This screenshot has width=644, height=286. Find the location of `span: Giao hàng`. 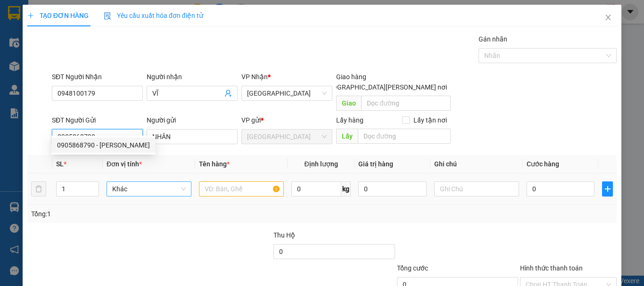

span: Giao hàng is located at coordinates (351, 77).